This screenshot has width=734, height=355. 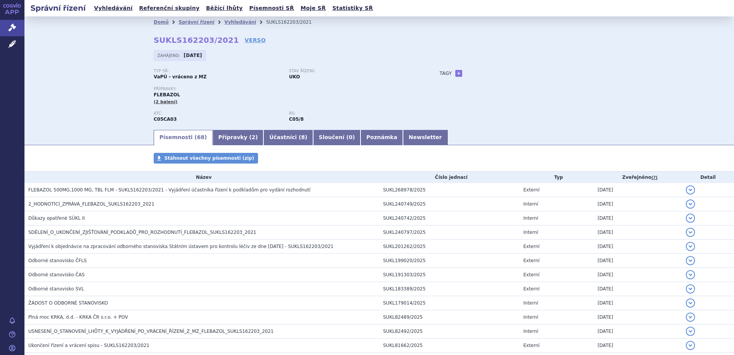 What do you see at coordinates (449, 275) in the screenshot?
I see `td: SUKL191303/2025` at bounding box center [449, 275].